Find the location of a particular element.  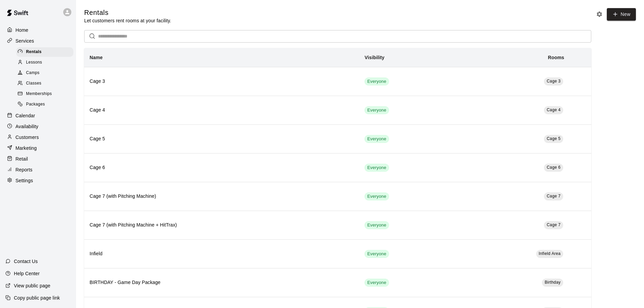

p: View public page is located at coordinates (32, 286).